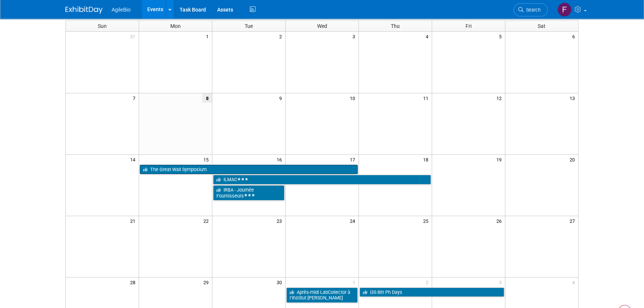 The height and width of the screenshot is (308, 644). What do you see at coordinates (541, 26) in the screenshot?
I see `span: Sat` at bounding box center [541, 26].